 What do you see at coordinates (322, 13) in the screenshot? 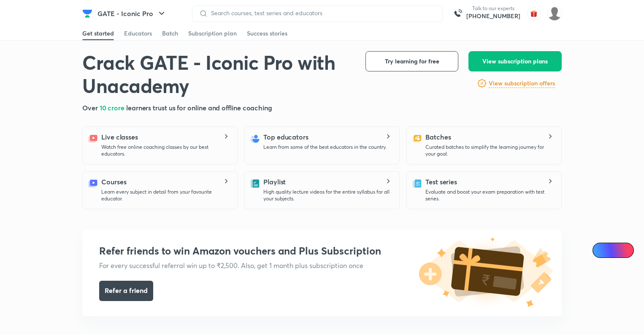
I see `input: Search courses, test series and educators` at bounding box center [322, 13].